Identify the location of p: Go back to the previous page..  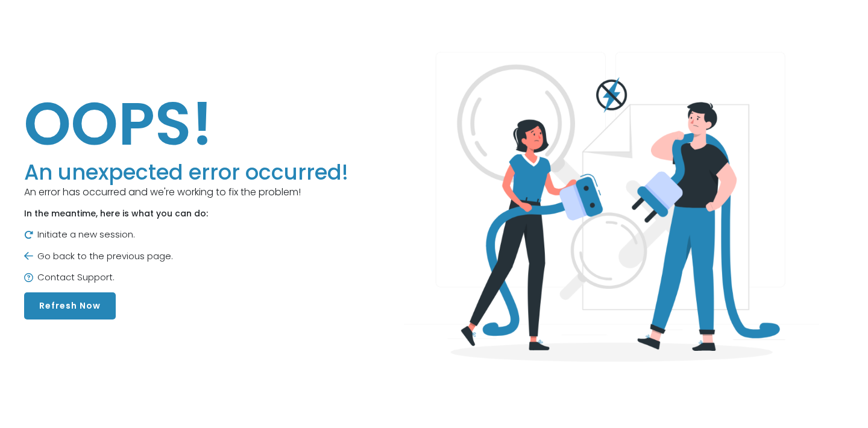
(186, 256).